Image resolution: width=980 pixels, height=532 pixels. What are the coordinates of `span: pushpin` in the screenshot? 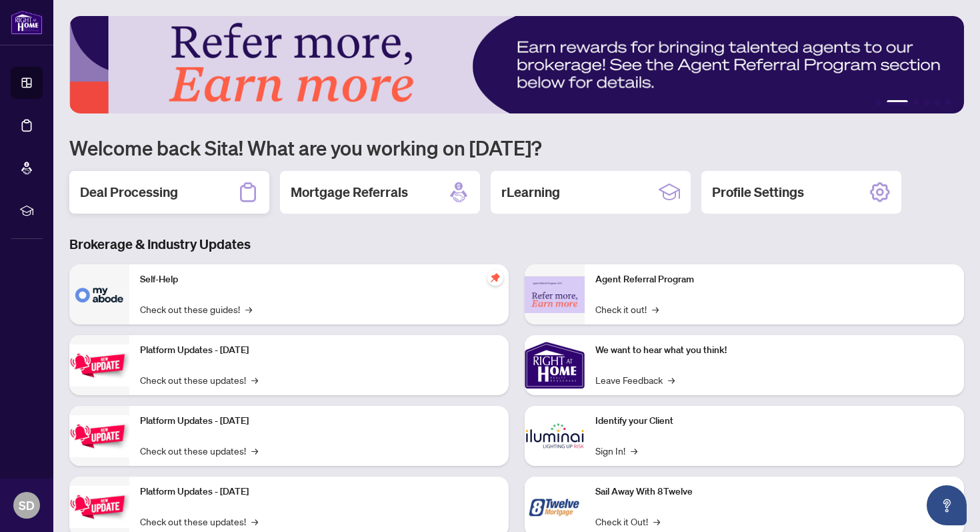 It's located at (496, 277).